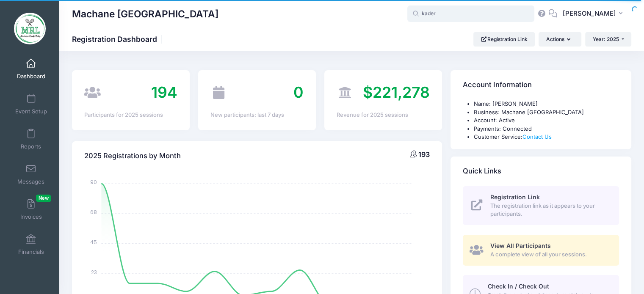 The height and width of the screenshot is (294, 644). I want to click on a: Financials, so click(31, 244).